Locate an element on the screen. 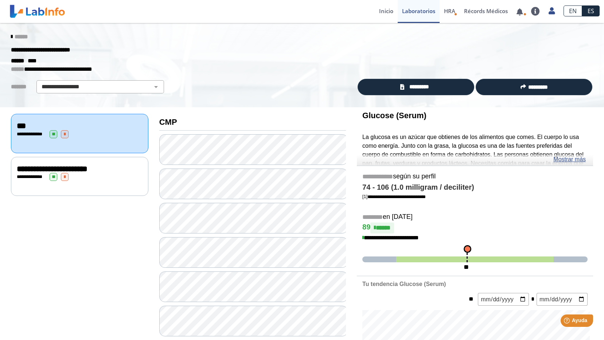 Image resolution: width=604 pixels, height=340 pixels. b: CMP is located at coordinates (168, 122).